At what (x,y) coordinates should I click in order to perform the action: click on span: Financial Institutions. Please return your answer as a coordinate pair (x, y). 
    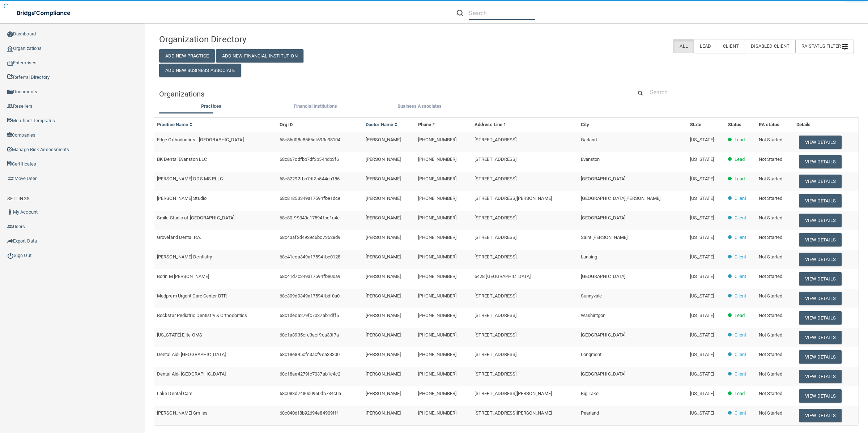
    Looking at the image, I should click on (315, 106).